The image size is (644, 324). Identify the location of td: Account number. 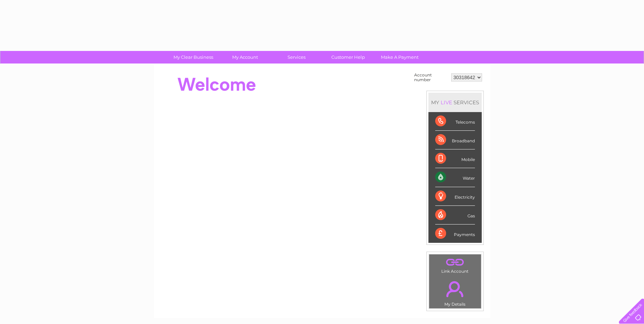
(431, 77).